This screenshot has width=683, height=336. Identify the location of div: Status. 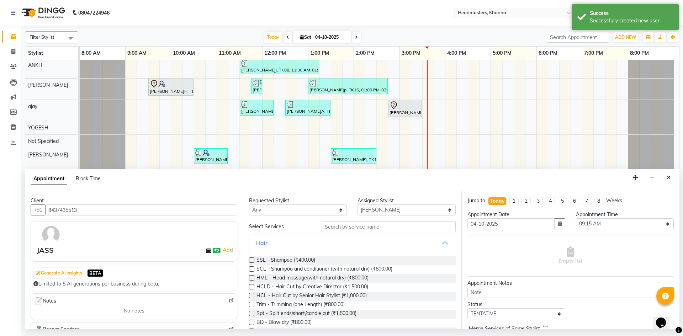
(516, 304).